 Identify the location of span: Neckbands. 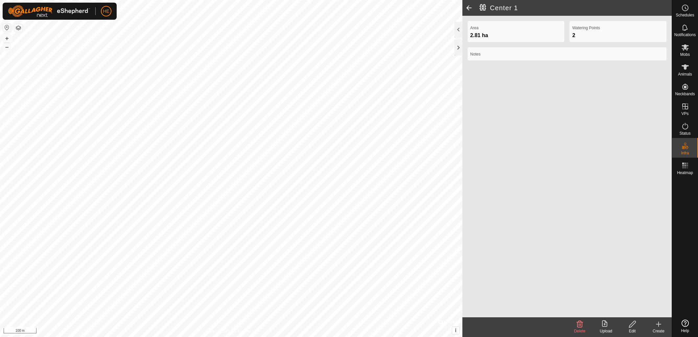
(685, 94).